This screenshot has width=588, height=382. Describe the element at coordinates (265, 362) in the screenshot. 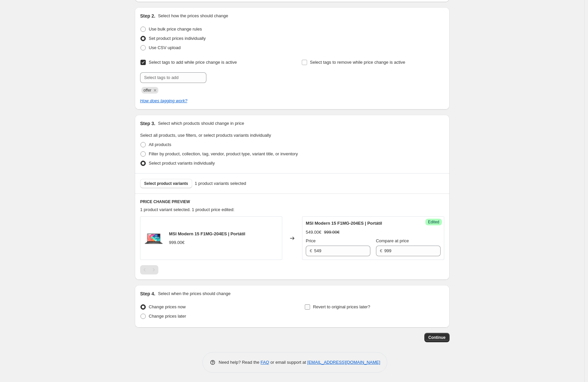

I see `a: FAQ` at that location.